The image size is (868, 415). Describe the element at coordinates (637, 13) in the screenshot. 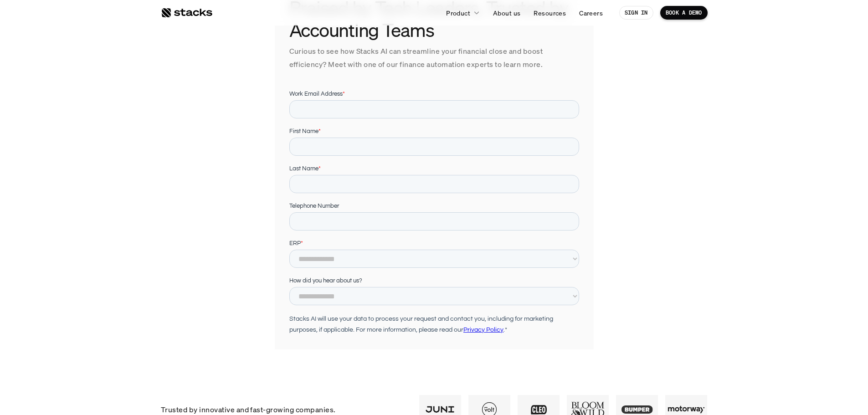

I see `p: SIGN IN` at that location.